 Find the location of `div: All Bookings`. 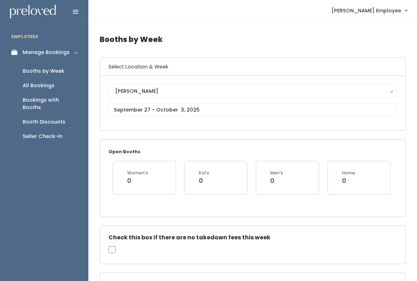

div: All Bookings is located at coordinates (39, 86).